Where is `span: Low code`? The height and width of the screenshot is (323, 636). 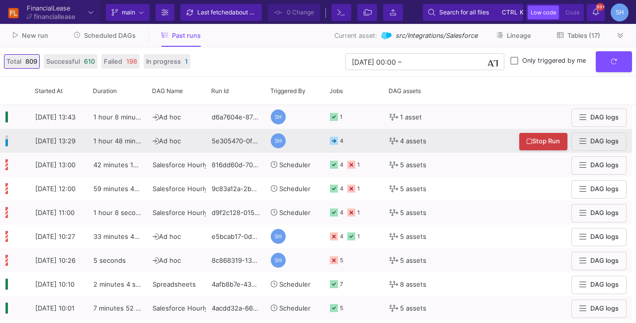 span: Low code is located at coordinates (543, 12).